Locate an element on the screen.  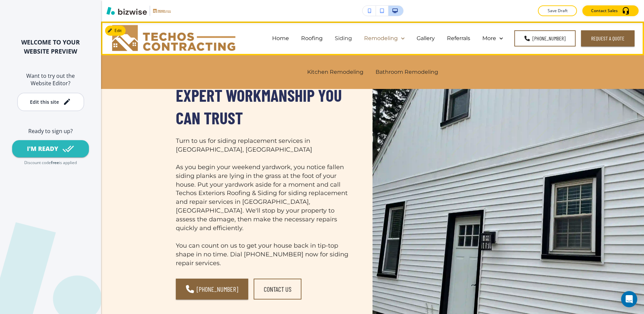
button: Edit is located at coordinates (115, 31).